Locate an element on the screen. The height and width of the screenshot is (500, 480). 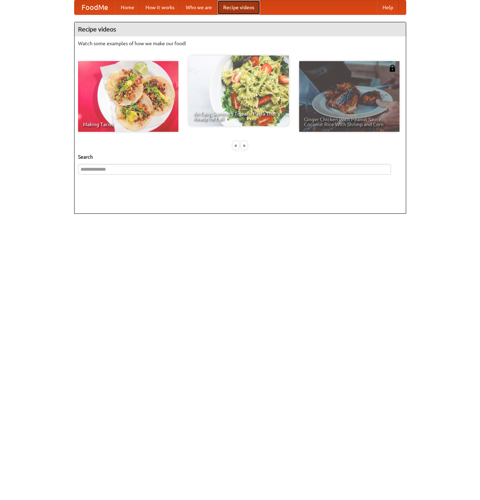
a: An Easy, Summery Tomato Pasta That's Ready for Fall is located at coordinates (239, 91).